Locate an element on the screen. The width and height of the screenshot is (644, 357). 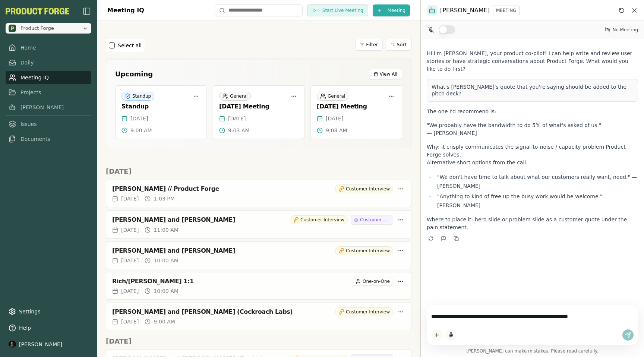
img: sidebar is located at coordinates (87, 11).